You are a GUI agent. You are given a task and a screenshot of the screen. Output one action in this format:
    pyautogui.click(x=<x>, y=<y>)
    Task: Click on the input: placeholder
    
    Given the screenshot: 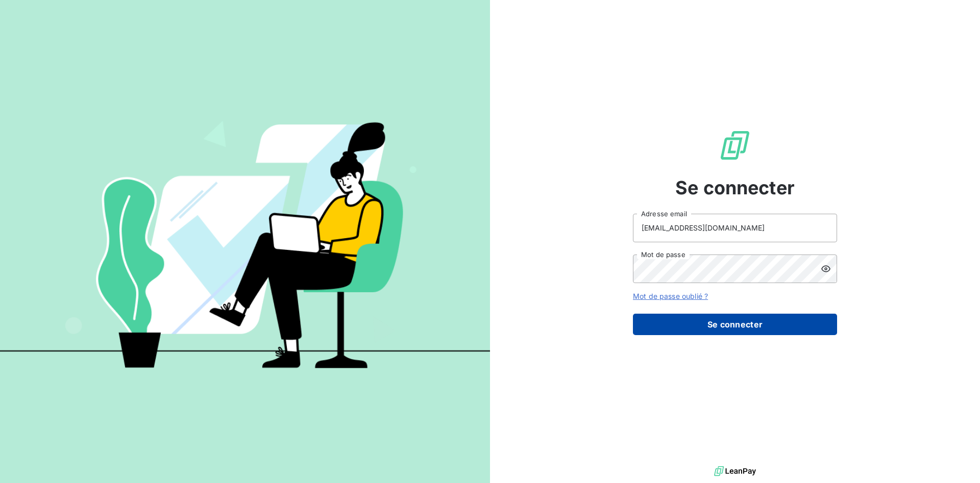 What is the action you would take?
    pyautogui.click(x=735, y=229)
    